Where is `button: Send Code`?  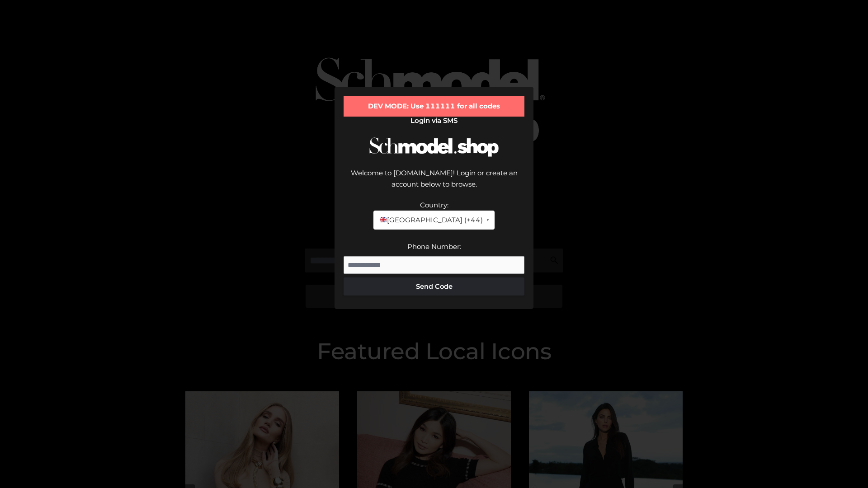
button: Send Code is located at coordinates (434, 287).